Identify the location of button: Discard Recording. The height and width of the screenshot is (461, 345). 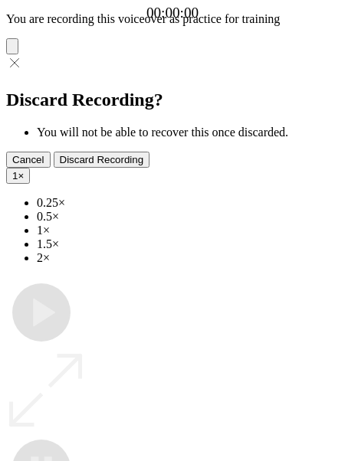
(102, 159).